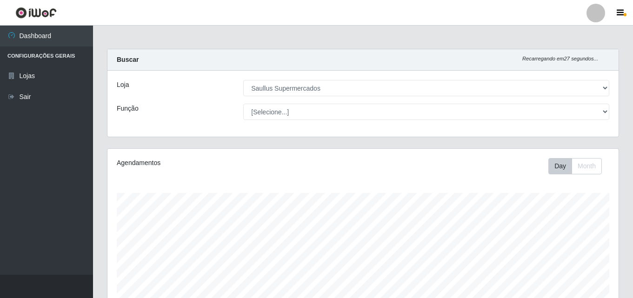 This screenshot has width=633, height=298. I want to click on button: Month, so click(587, 166).